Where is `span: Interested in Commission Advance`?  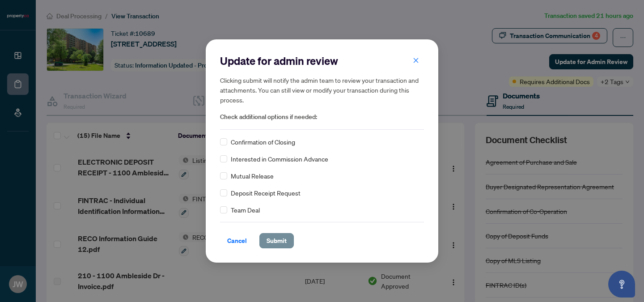 span: Interested in Commission Advance is located at coordinates (279, 159).